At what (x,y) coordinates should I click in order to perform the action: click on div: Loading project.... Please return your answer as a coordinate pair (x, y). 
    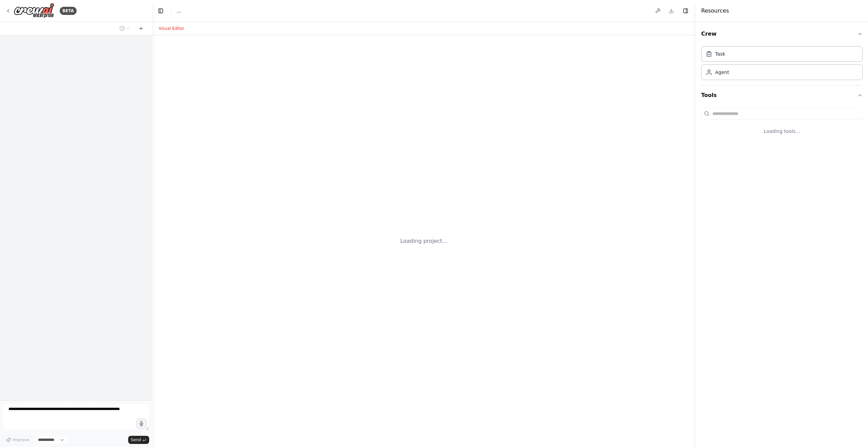
    Looking at the image, I should click on (424, 241).